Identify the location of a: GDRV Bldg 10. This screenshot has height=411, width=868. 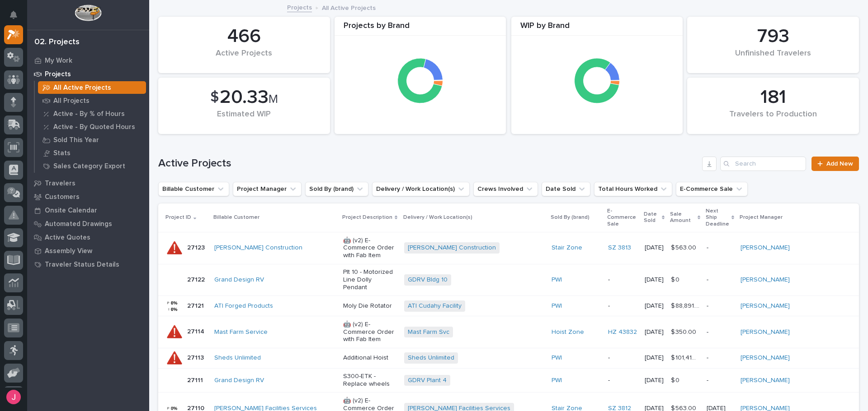
(428, 280).